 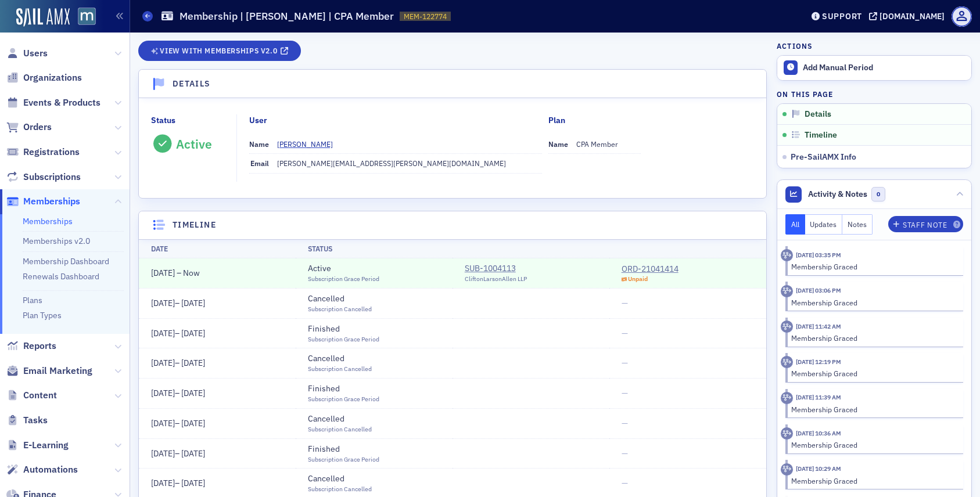 I want to click on span: Tasks, so click(x=35, y=420).